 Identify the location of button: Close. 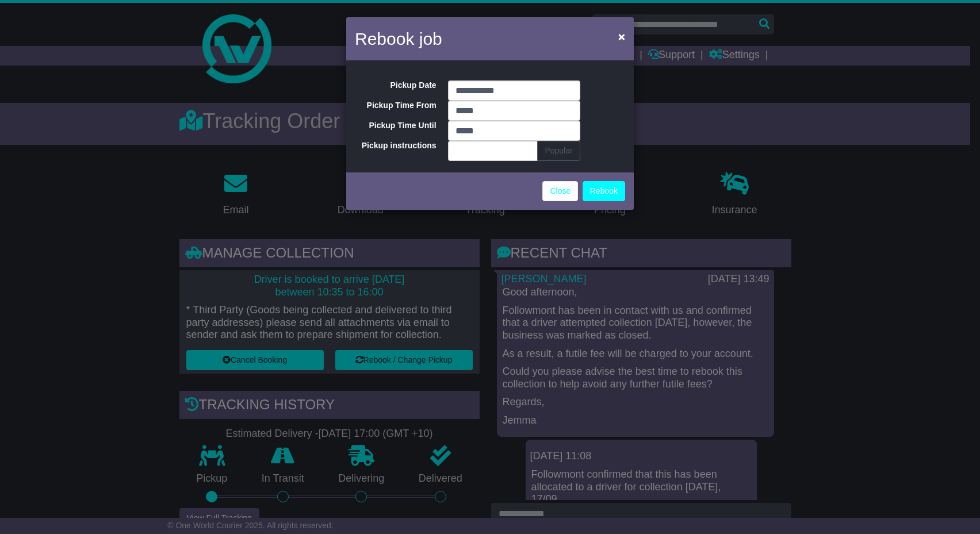
(622, 36).